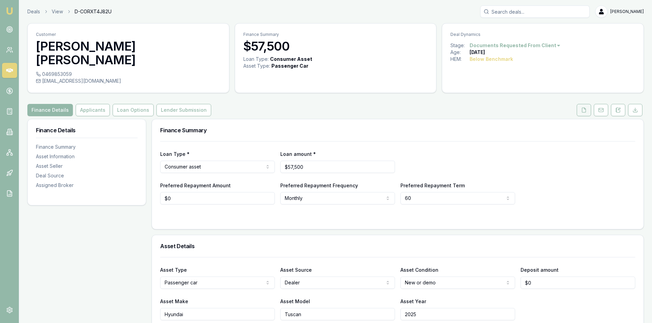 The height and width of the screenshot is (323, 652). I want to click on label: Asset Make, so click(174, 301).